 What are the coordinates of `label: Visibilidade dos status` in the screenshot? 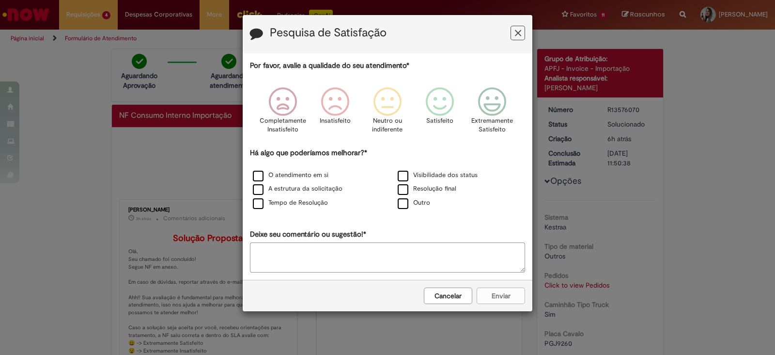 It's located at (438, 175).